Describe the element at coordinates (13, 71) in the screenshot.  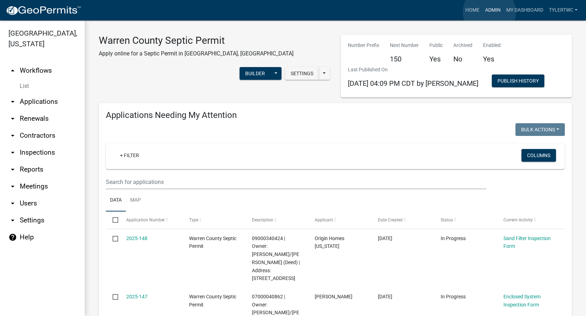
I see `i: arrow_drop_up` at that location.